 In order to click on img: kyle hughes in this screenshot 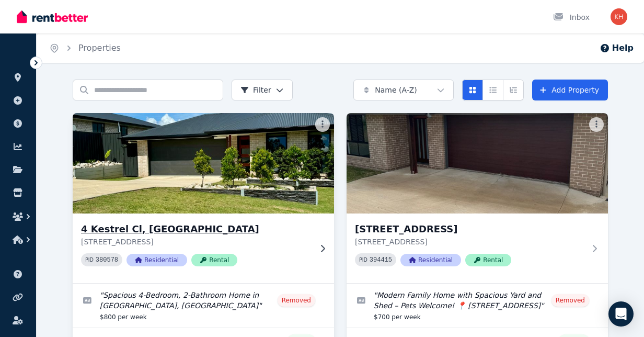, I will do `click(619, 17)`.